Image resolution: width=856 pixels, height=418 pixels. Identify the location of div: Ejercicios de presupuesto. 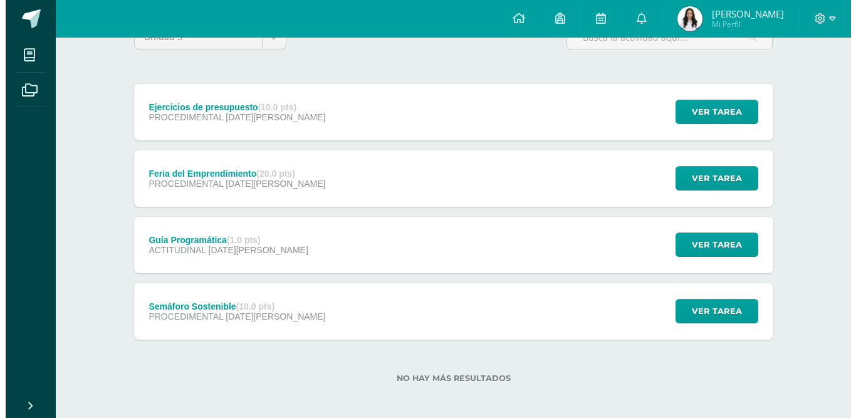
(231, 107).